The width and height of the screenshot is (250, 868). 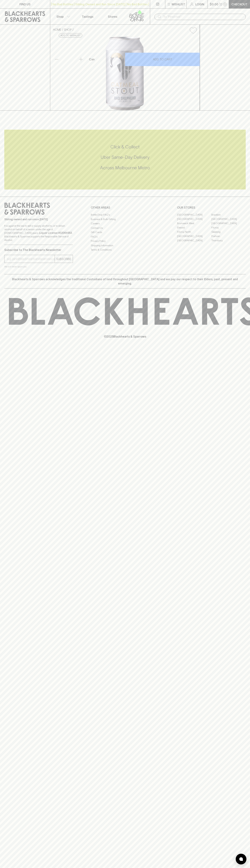 I want to click on a: FAQ's, so click(x=125, y=237).